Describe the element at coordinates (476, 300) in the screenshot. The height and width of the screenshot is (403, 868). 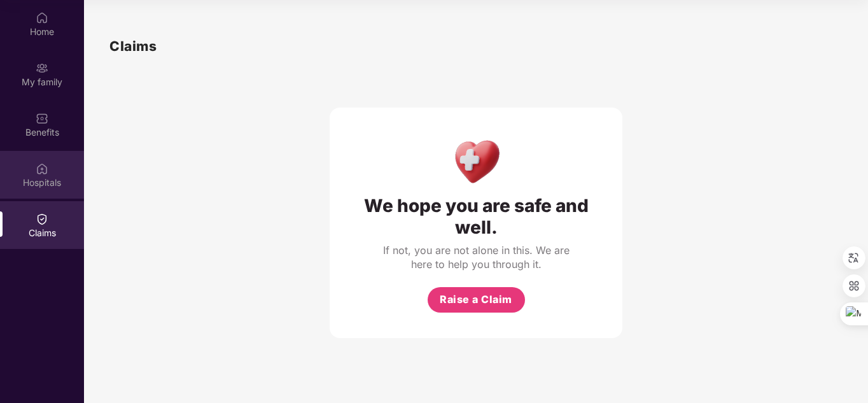
I see `button: Raise a Claim` at that location.